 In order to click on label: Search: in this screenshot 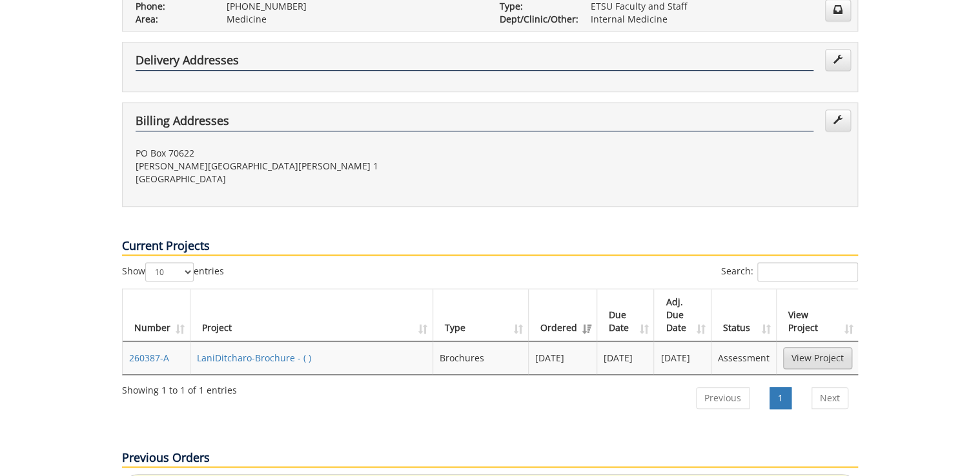, I will do `click(789, 272)`.